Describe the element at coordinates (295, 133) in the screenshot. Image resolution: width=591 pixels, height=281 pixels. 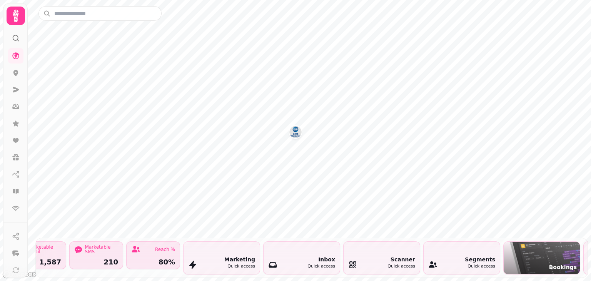
I see `div: Map marker` at that location.